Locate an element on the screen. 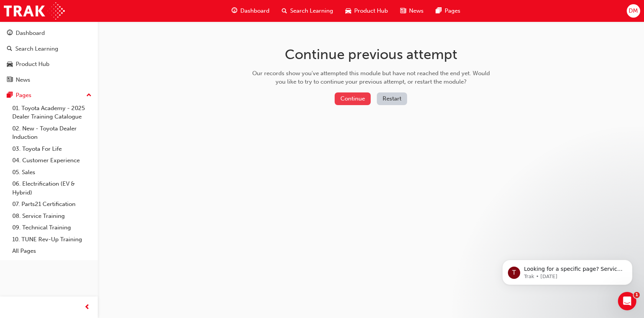 This screenshot has height=318, width=644. img: Trak is located at coordinates (34, 10).